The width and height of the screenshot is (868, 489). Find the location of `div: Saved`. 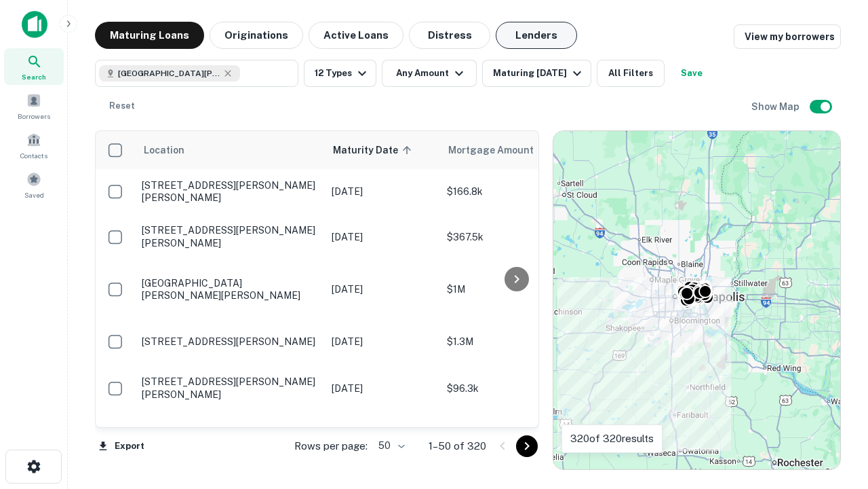

div: Saved is located at coordinates (34, 184).